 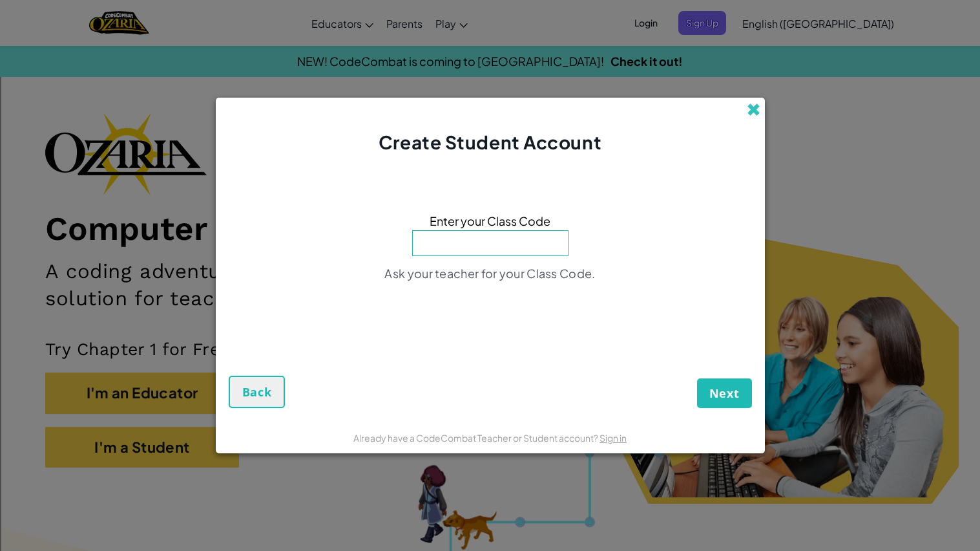 I want to click on div: Sort New > Old, so click(x=490, y=23).